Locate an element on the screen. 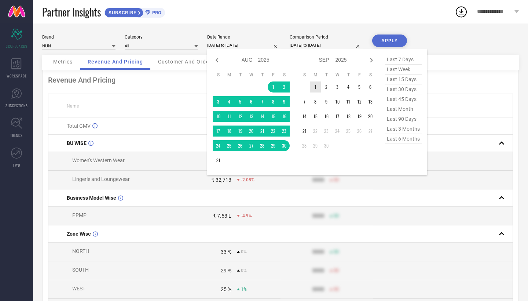  span: Business Model Wise is located at coordinates (91, 198).